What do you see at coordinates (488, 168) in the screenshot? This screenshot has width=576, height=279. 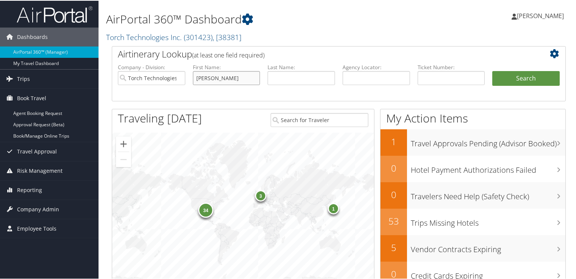 I see `h3: Hotel Payment Authorizations Failed` at bounding box center [488, 168].